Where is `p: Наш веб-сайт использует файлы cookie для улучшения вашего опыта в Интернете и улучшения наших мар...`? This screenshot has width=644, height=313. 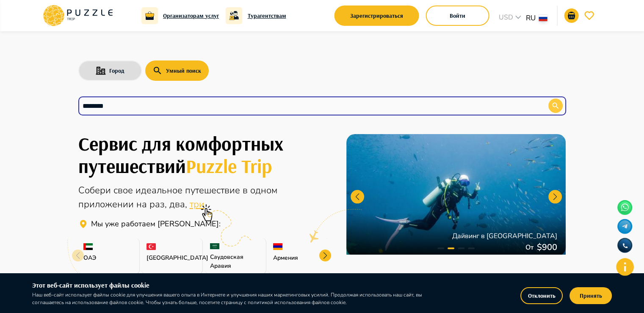 p: Наш веб-сайт использует файлы cookie для улучшения вашего опыта в Интернете и улучшения наших мар... is located at coordinates (235, 299).